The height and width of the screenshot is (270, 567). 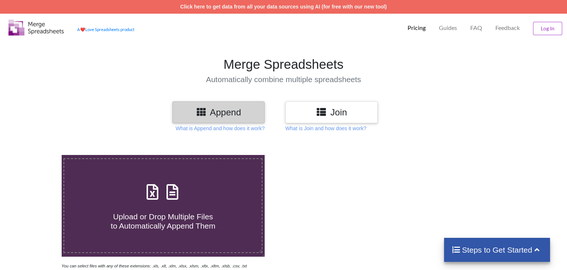 What do you see at coordinates (548, 28) in the screenshot?
I see `button: Log In` at bounding box center [548, 28].